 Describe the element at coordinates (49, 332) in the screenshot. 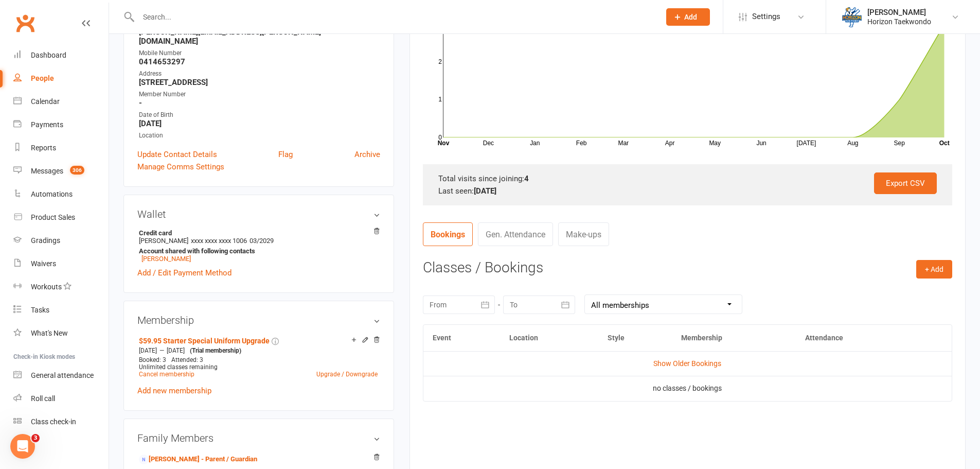

I see `div: What's New` at that location.